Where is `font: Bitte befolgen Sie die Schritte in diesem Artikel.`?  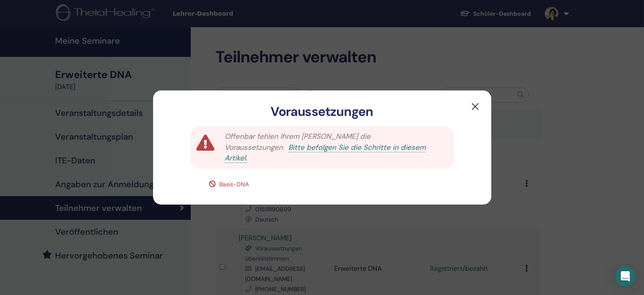
font: Bitte befolgen Sie die Schritte in diesem Artikel. is located at coordinates (325, 153).